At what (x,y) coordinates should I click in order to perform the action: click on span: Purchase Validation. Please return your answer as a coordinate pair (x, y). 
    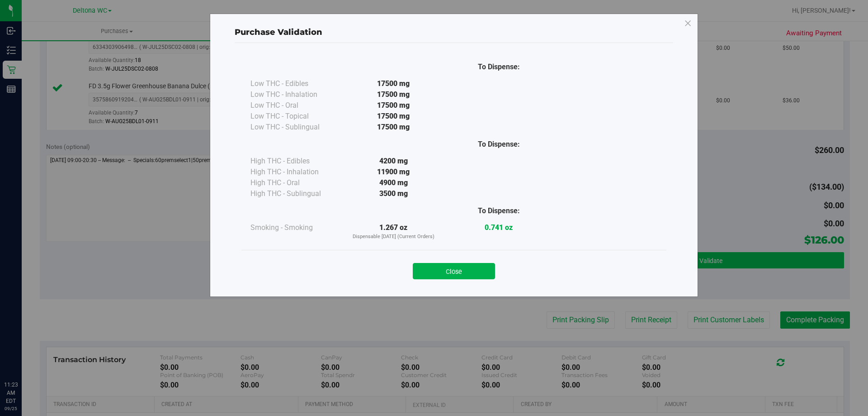
    Looking at the image, I should click on (278, 32).